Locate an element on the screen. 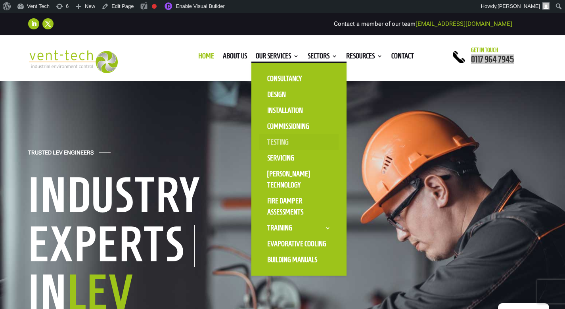 This screenshot has width=565, height=309. h1: Experts is located at coordinates (111, 246).